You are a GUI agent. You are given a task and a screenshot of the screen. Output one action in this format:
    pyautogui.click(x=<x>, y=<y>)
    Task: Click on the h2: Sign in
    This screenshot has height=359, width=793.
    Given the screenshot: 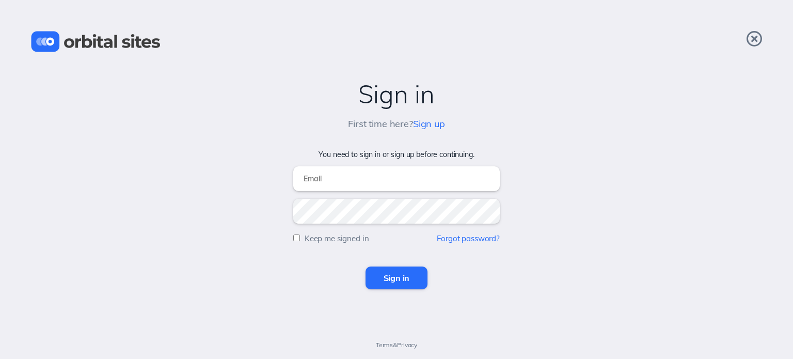 What is the action you would take?
    pyautogui.click(x=397, y=94)
    